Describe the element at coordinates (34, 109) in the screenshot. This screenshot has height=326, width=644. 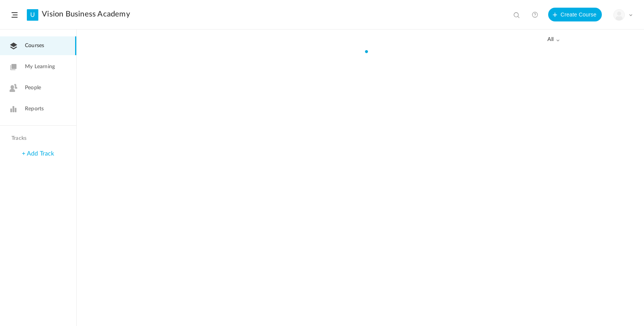
I see `span: Reports` at that location.